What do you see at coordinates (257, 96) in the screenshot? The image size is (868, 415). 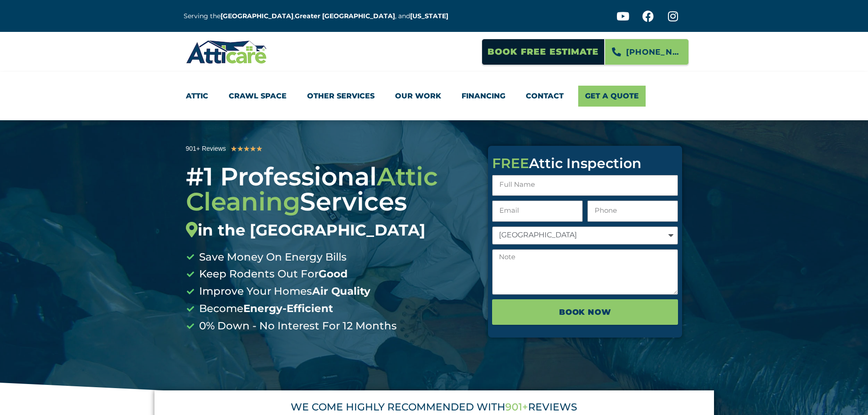 I see `a: Crawl Space` at bounding box center [257, 96].